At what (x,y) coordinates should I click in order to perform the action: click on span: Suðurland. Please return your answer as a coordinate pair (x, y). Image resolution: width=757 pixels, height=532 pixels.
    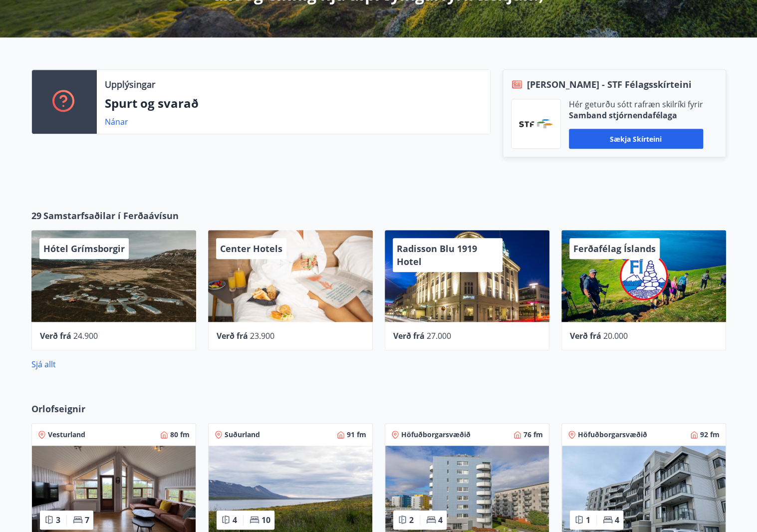
    Looking at the image, I should click on (242, 435).